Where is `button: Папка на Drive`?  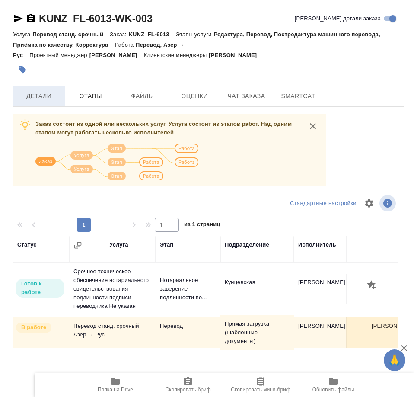 button: Папка на Drive is located at coordinates (115, 385).